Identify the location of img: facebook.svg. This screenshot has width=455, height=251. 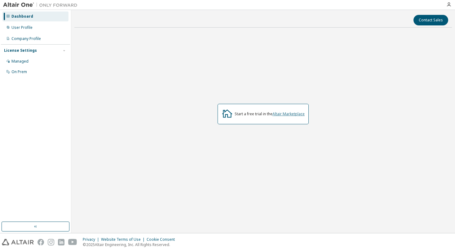
(41, 242).